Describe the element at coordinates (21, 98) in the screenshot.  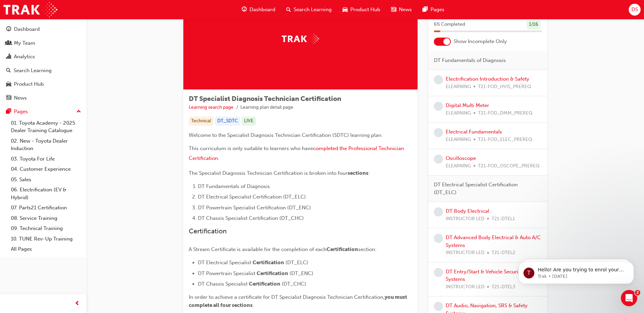
I see `div: News` at that location.